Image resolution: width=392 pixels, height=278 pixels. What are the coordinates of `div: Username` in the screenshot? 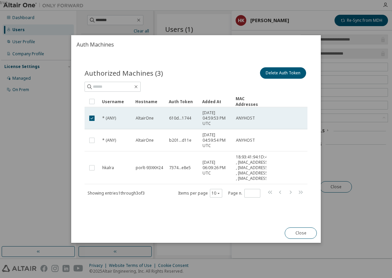 It's located at (116, 101).